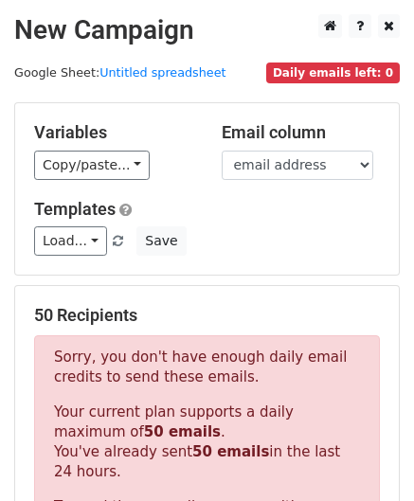 This screenshot has height=501, width=414. Describe the element at coordinates (207, 442) in the screenshot. I see `p: Your current plan supports a daily maximum of . You've already sent in the last 24 hours.` at that location.